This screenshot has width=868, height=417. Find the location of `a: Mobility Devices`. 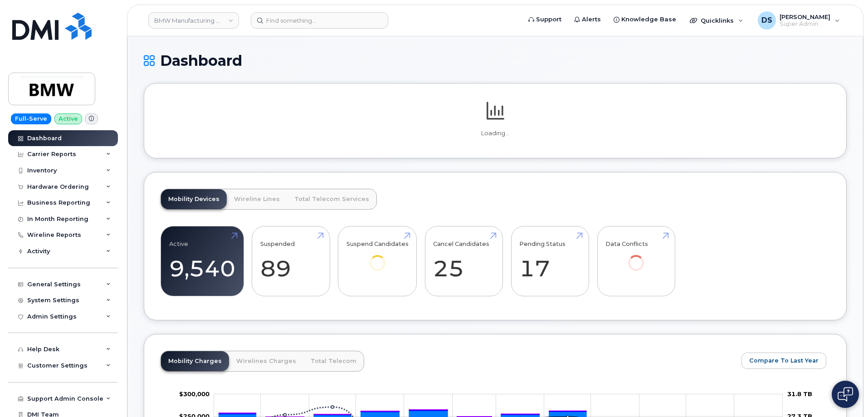

a: Mobility Devices is located at coordinates (194, 199).